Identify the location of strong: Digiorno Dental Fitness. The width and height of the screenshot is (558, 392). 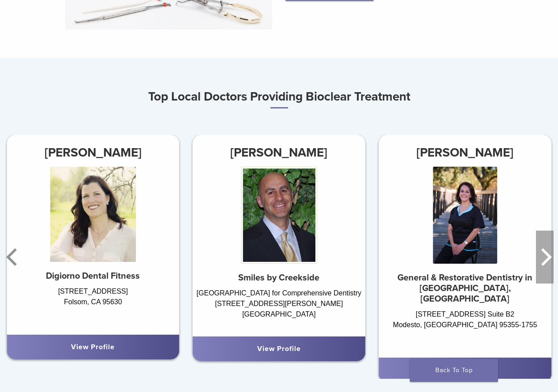
(93, 276).